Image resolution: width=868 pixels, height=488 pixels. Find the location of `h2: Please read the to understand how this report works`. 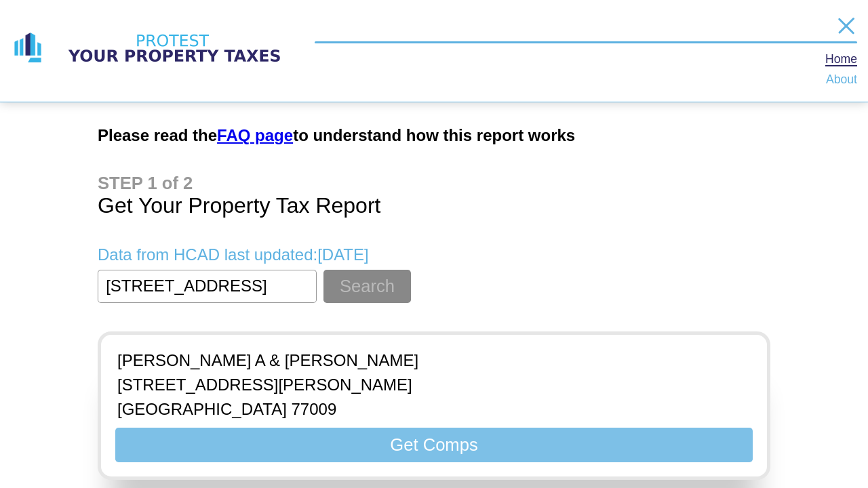

h2: Please read the to understand how this report works is located at coordinates (434, 136).